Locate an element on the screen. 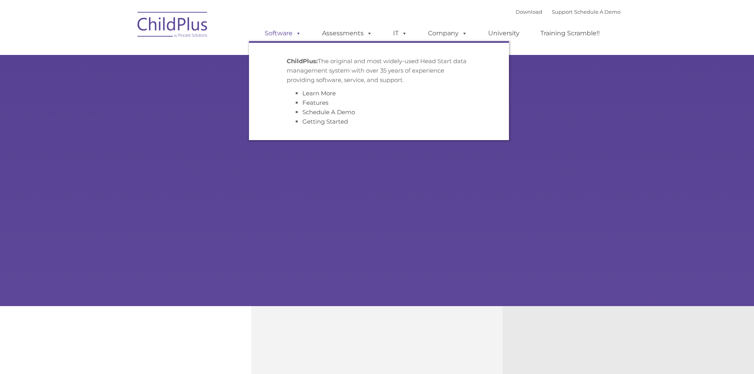 This screenshot has width=754, height=374. a: Learn More is located at coordinates (319, 93).